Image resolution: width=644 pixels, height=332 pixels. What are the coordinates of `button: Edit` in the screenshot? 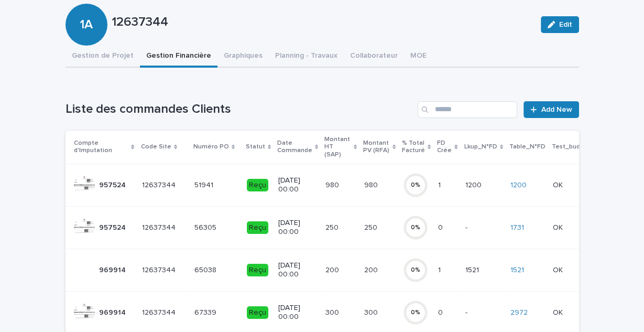 It's located at (560, 24).